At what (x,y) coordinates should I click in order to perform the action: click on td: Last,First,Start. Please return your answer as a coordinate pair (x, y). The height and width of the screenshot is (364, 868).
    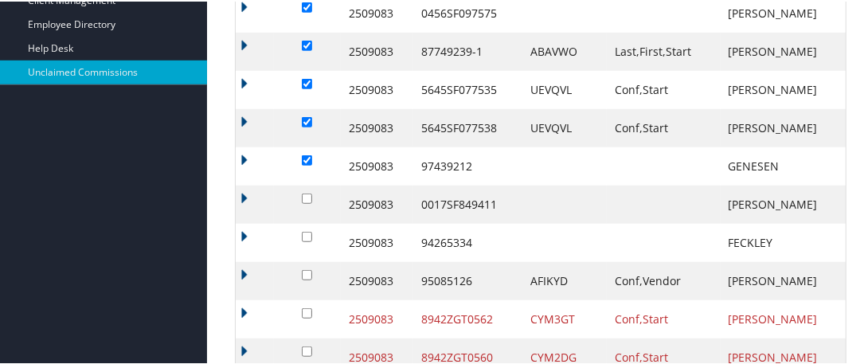
    Looking at the image, I should click on (663, 50).